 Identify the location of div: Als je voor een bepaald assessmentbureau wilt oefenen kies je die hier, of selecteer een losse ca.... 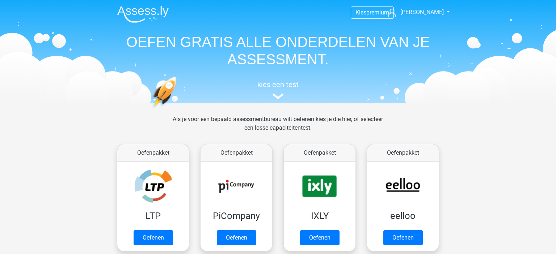
(278, 128).